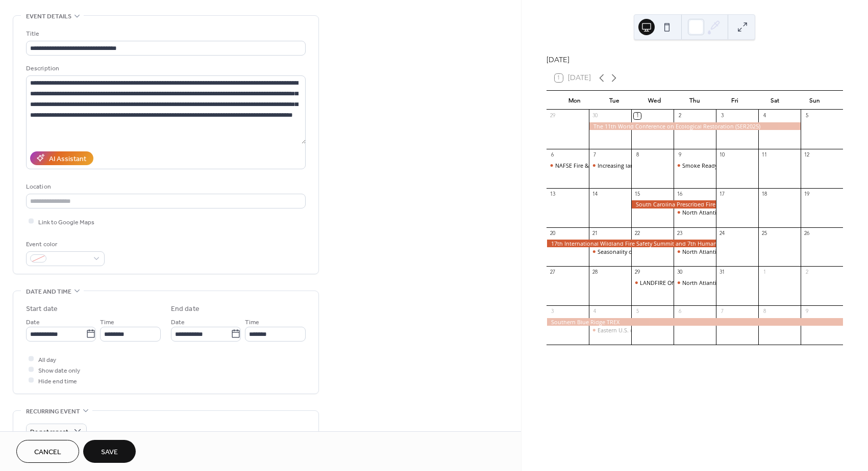 This screenshot has width=868, height=471. Describe the element at coordinates (53, 412) in the screenshot. I see `span: Recurring event` at that location.